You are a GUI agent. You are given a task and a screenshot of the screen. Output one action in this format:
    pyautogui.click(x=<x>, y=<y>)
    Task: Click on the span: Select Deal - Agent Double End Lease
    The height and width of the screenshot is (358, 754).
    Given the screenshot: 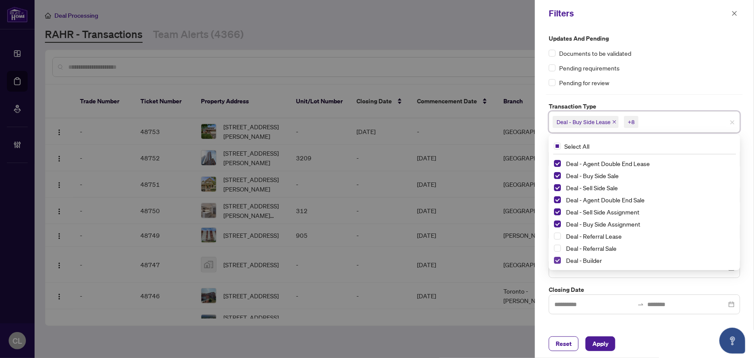 What is the action you would take?
    pyautogui.click(x=558, y=163)
    